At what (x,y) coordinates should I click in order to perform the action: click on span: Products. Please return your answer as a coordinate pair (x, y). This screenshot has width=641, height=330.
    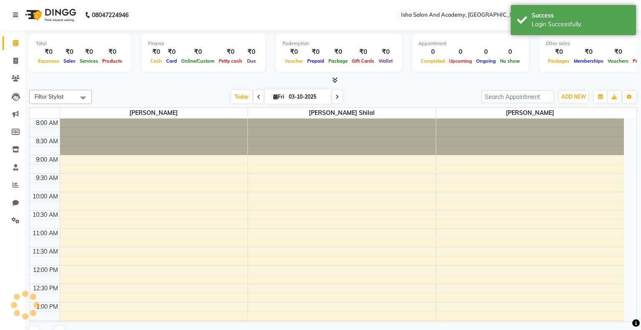
    Looking at the image, I should click on (112, 61).